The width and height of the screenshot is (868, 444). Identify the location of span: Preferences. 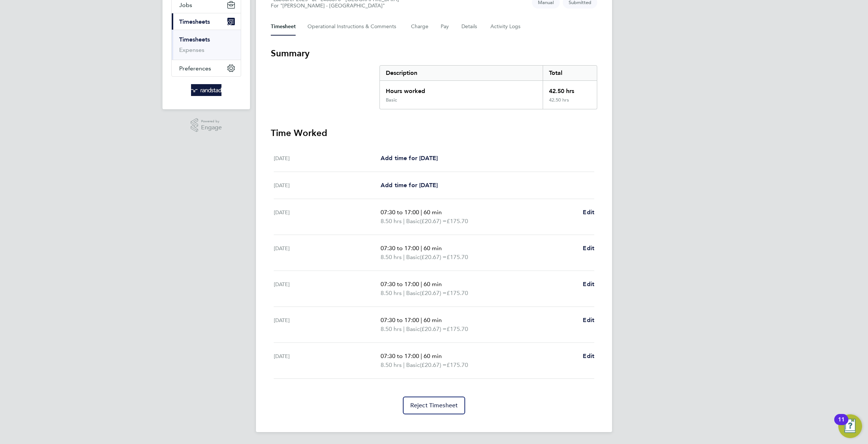
(195, 68).